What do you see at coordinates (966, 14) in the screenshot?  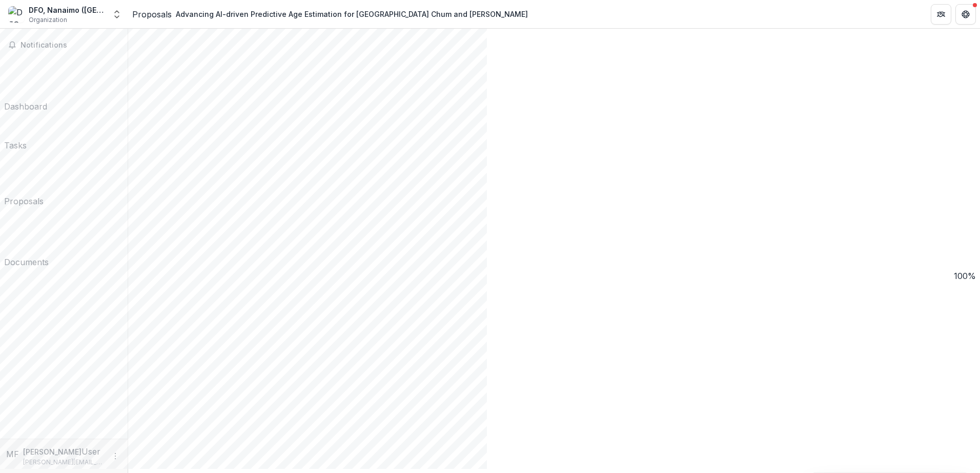 I see `button: Get Help` at bounding box center [966, 14].